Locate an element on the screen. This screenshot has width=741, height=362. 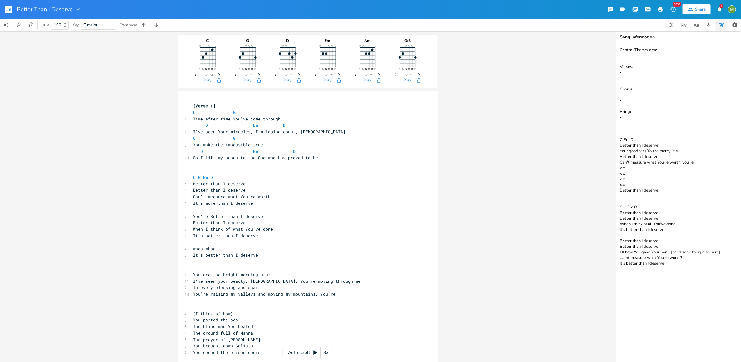
div: 3 is located at coordinates (721, 6).